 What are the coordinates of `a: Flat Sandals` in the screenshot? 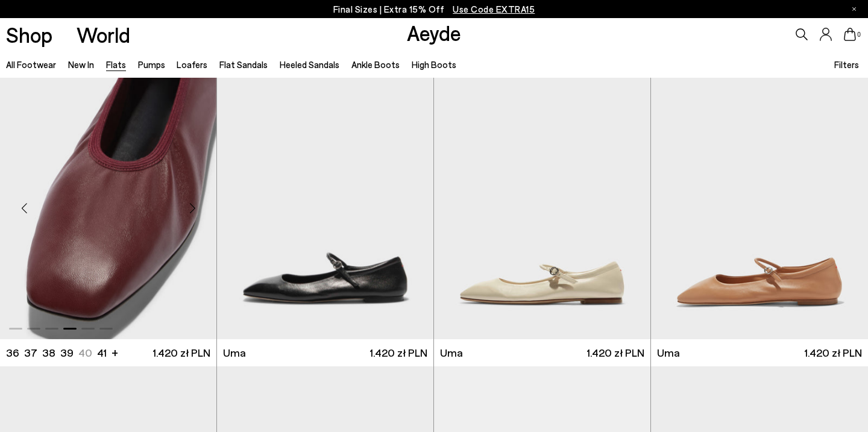 It's located at (243, 64).